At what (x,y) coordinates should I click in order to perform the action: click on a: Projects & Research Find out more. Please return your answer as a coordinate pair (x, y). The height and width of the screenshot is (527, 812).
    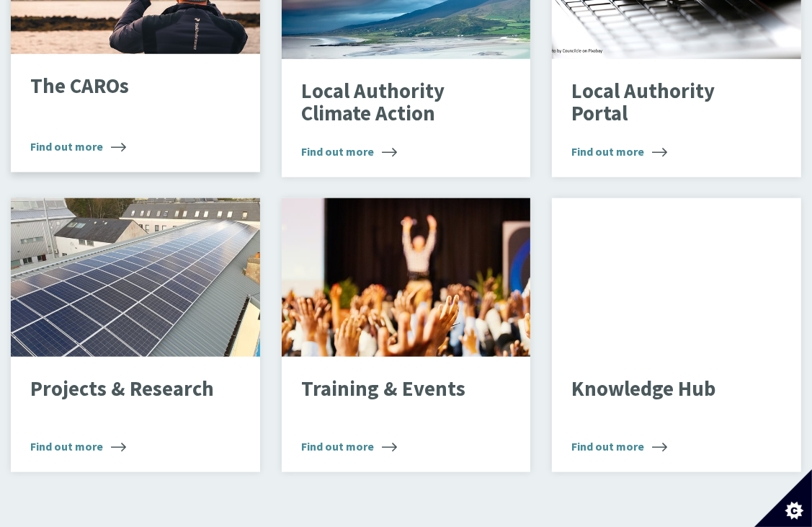
    Looking at the image, I should click on (135, 335).